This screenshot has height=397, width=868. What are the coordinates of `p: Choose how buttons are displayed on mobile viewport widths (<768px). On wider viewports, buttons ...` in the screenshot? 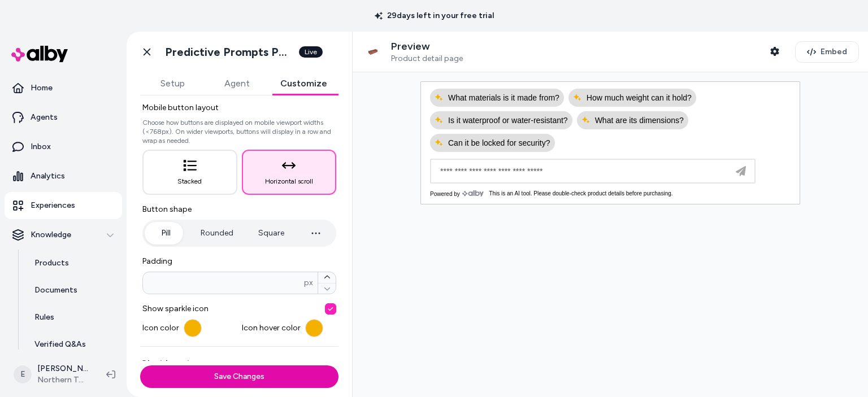 It's located at (239, 131).